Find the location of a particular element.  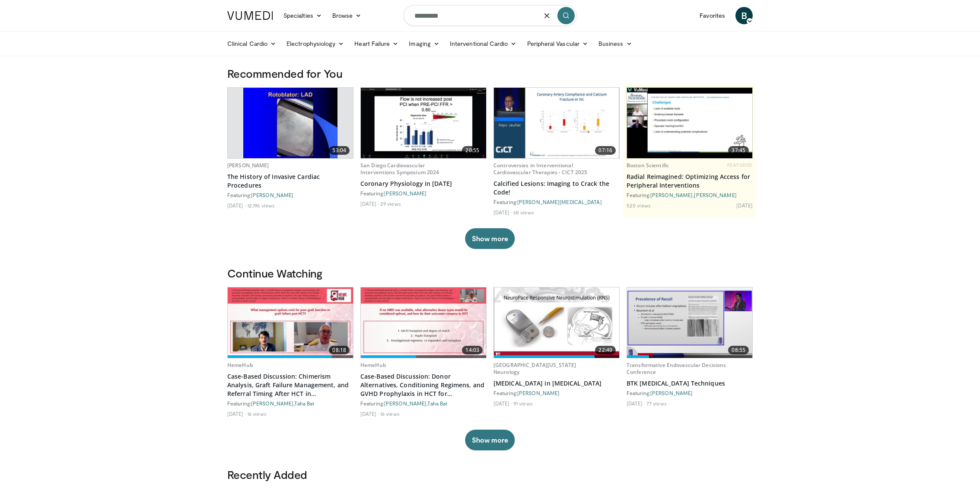

img: VuMedi Logo is located at coordinates (250, 15).